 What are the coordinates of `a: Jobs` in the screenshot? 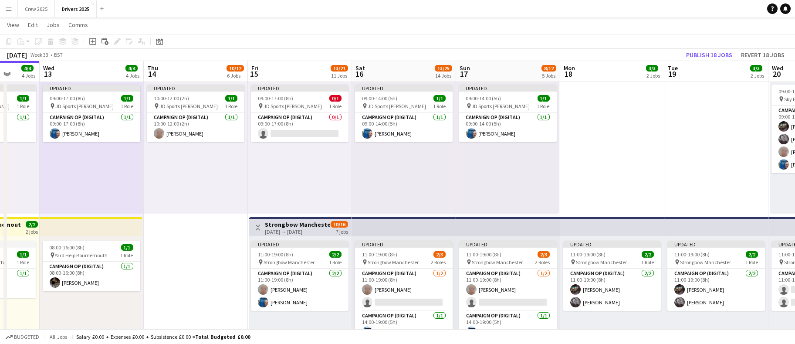 It's located at (53, 25).